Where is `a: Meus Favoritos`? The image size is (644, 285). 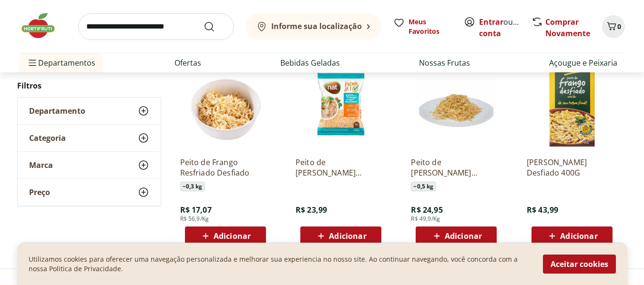
a: Meus Favoritos is located at coordinates (423, 27).